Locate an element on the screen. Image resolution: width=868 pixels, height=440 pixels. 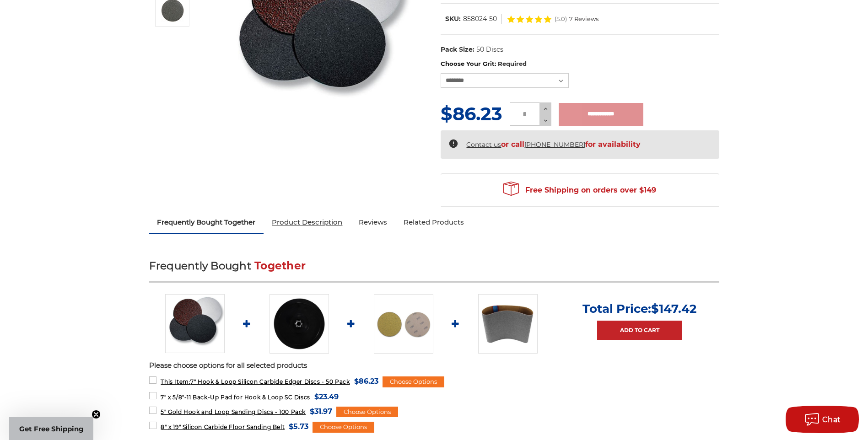
span: 7" Hook & Loop Silicon Carbide Edger Discs - 50 Pack is located at coordinates (255, 381).